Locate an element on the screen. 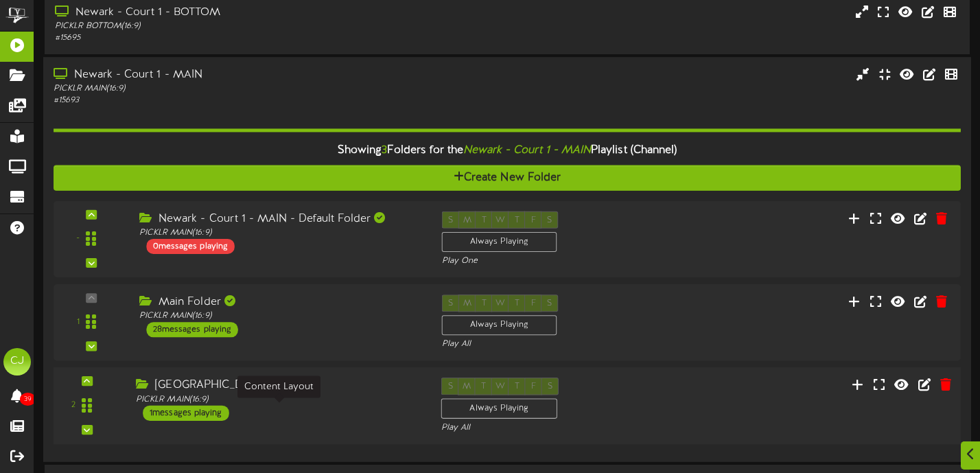  div: # 15695 is located at coordinates (237, 38).